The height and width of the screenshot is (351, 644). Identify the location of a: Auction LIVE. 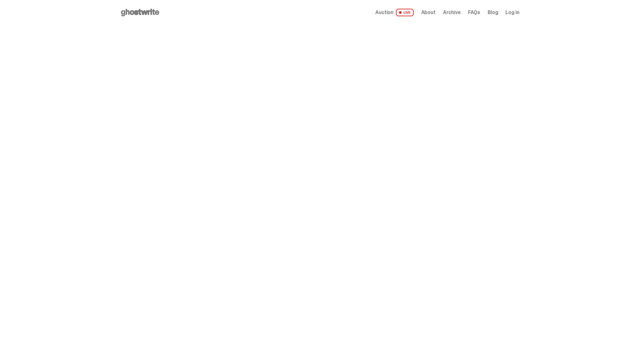
(395, 12).